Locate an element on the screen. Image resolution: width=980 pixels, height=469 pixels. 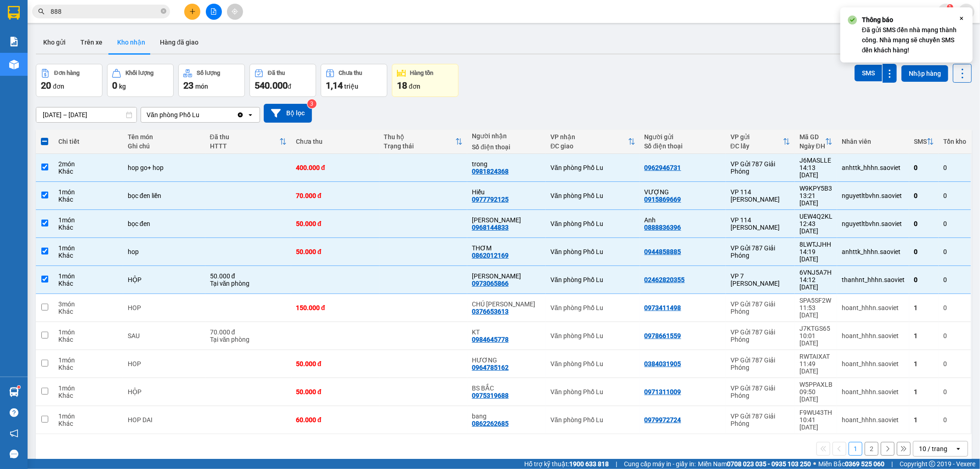
span: Miền Bắc is located at coordinates (851, 464).